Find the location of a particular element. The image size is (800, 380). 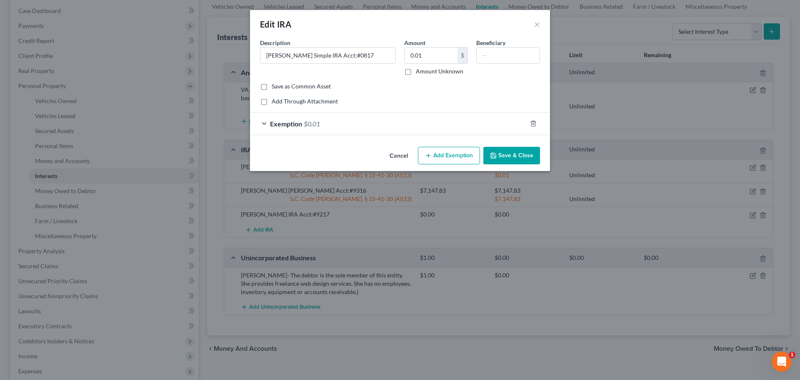

label: Beneficiary is located at coordinates (491, 42).